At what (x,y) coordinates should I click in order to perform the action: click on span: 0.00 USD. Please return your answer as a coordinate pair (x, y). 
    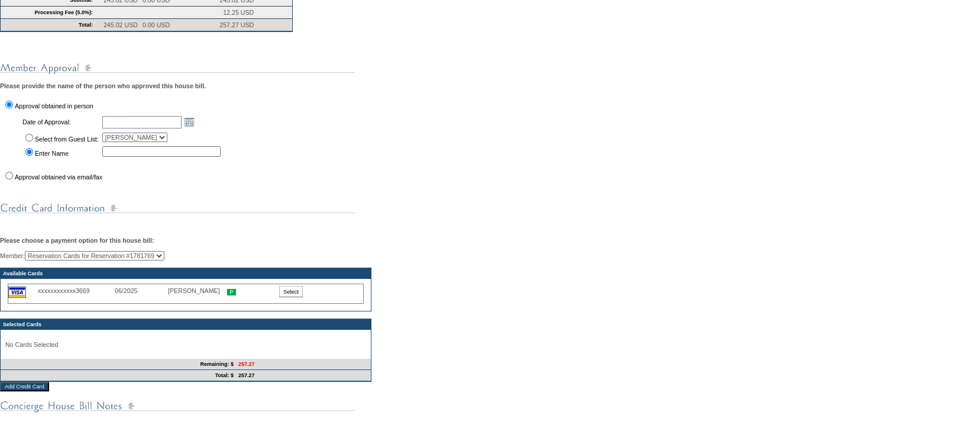
    Looking at the image, I should click on (156, 25).